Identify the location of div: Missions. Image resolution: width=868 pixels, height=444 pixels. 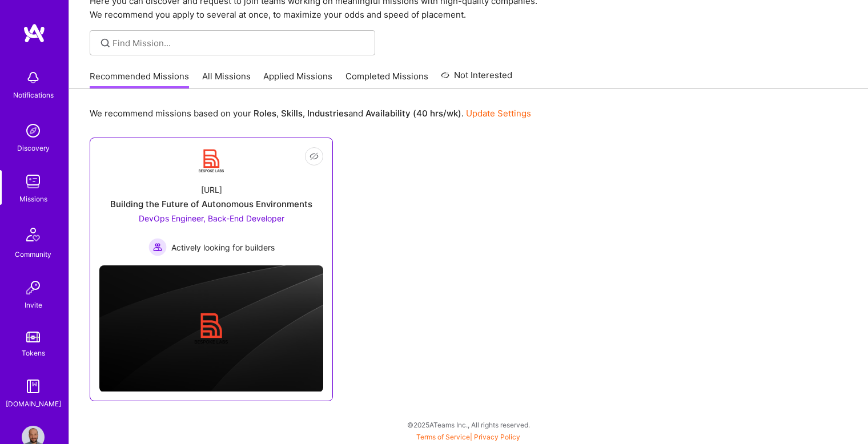
(33, 198).